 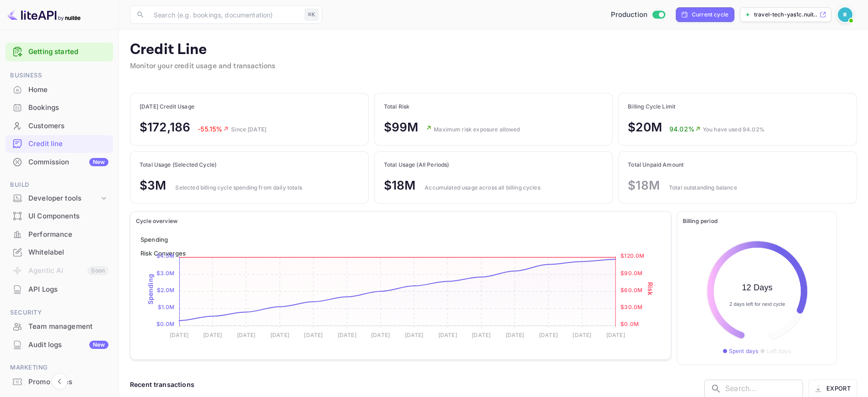 I want to click on tspan: $60.0M, so click(x=632, y=289).